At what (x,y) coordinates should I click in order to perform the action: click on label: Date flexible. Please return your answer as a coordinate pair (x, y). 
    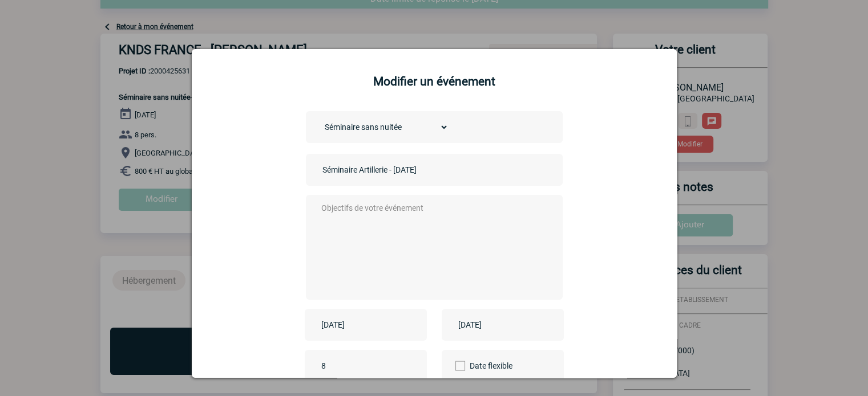
    Looking at the image, I should click on (475, 366).